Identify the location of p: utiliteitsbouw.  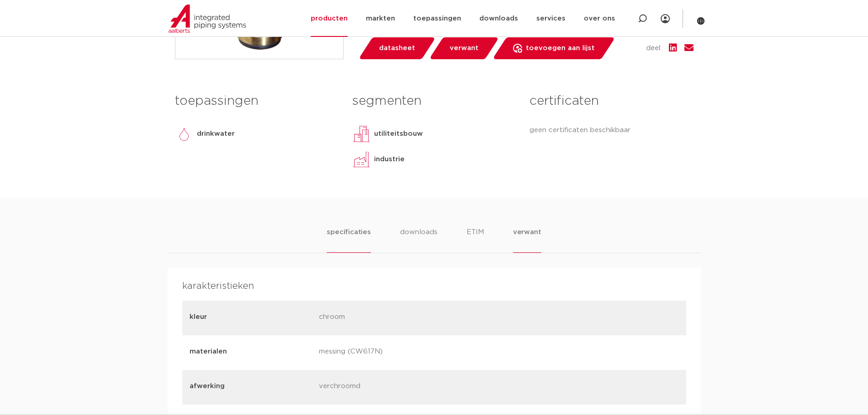
(399, 133).